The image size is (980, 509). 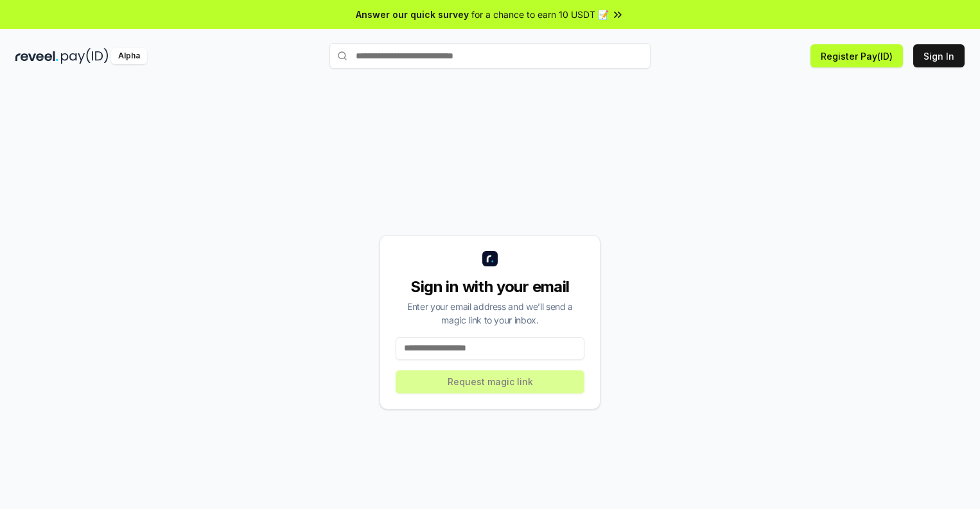 What do you see at coordinates (129, 56) in the screenshot?
I see `div: Alpha` at bounding box center [129, 56].